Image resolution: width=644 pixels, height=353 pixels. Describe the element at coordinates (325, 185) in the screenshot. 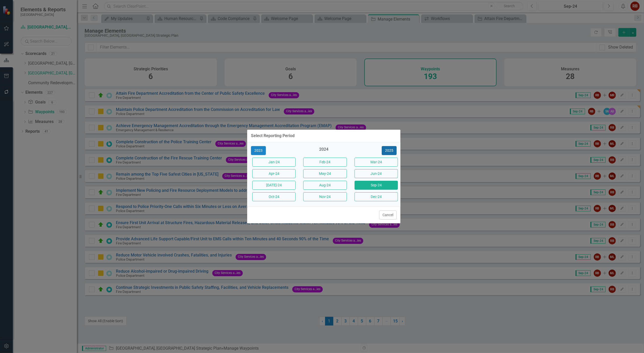

I see `button: Aug-24` at that location.